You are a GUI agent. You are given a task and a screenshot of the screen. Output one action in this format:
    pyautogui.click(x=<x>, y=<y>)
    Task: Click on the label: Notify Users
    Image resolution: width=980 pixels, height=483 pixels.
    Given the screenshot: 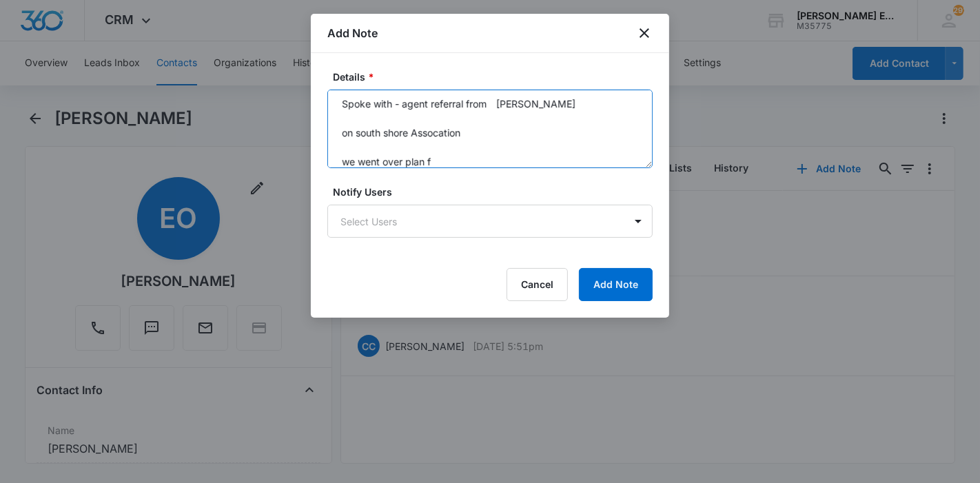 What is the action you would take?
    pyautogui.click(x=496, y=192)
    